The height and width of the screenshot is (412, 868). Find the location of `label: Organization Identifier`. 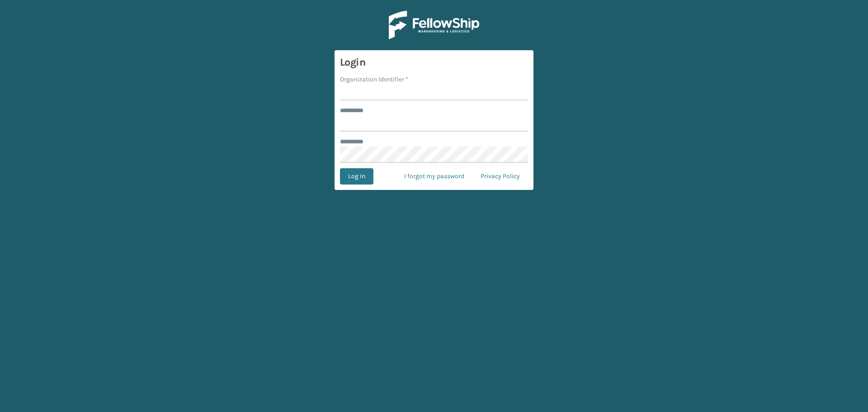

label: Organization Identifier is located at coordinates (374, 79).